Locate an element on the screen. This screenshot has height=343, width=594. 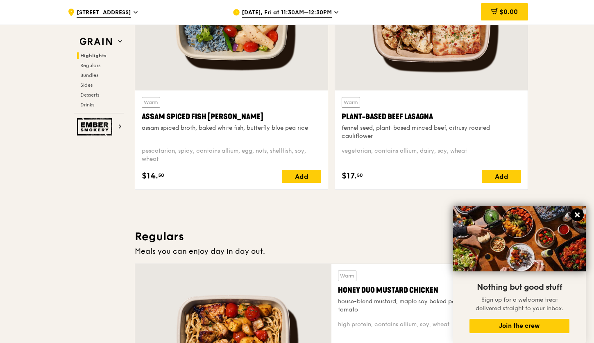
span: Drinks is located at coordinates (87, 105).